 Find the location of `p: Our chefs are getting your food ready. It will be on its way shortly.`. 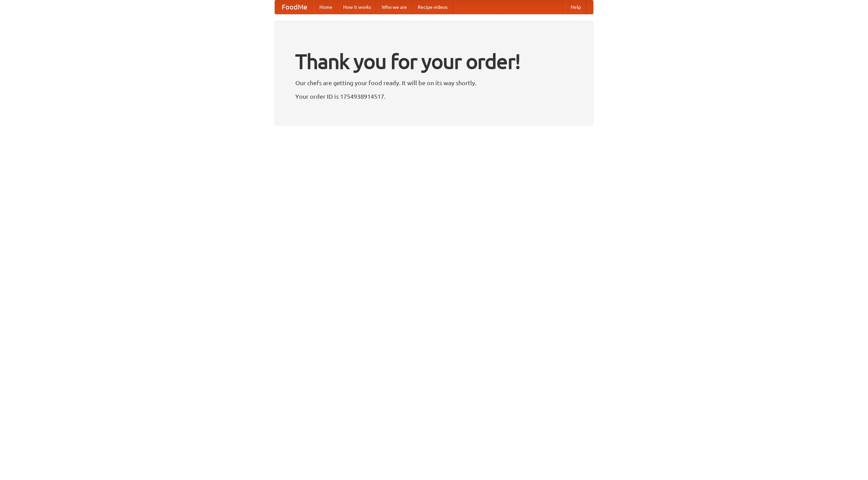

p: Our chefs are getting your food ready. It will be on its way shortly. is located at coordinates (434, 83).